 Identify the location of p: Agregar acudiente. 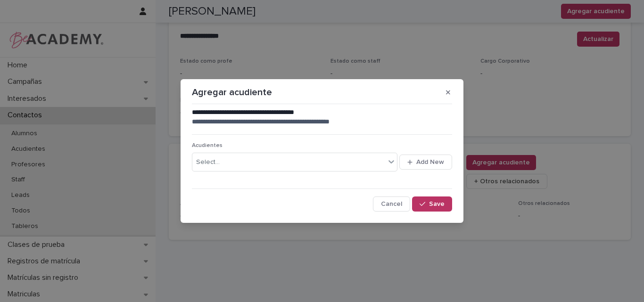
(232, 93).